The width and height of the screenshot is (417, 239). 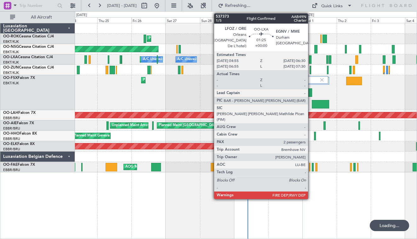 I want to click on a: OO-LXACessna Citation CJ4, so click(x=28, y=57).